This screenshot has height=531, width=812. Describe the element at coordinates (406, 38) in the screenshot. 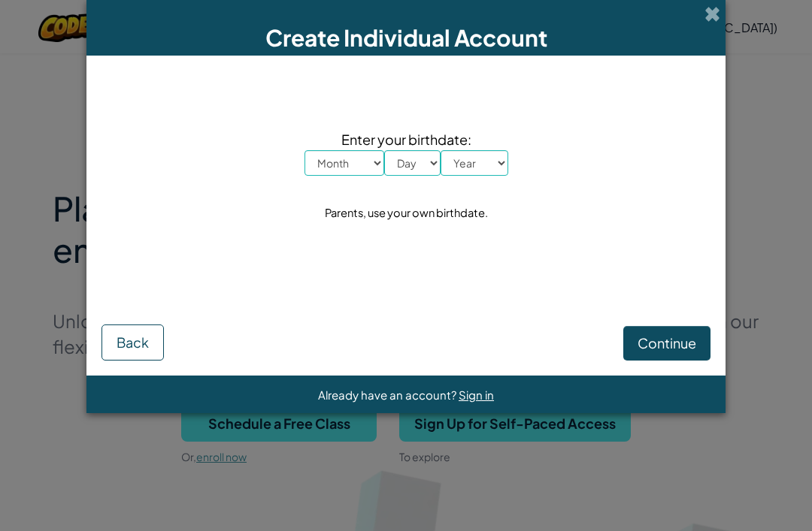

I see `span: Create Individual Account` at that location.